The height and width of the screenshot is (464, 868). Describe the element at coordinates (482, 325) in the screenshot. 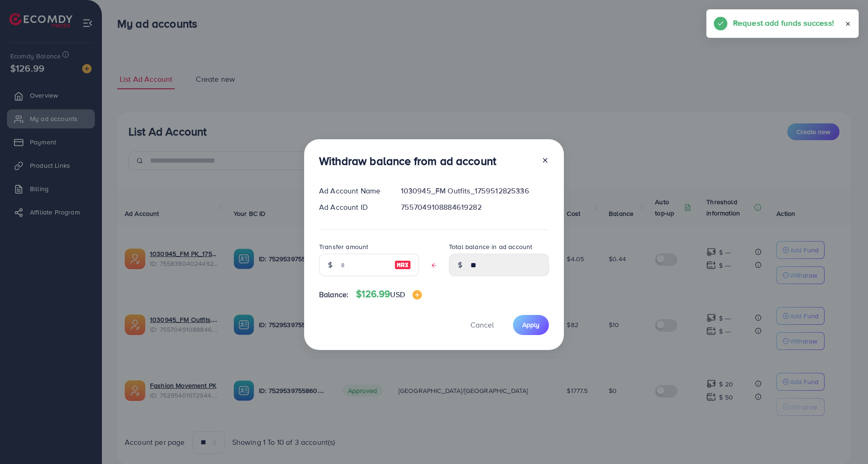

I see `button: Cancel` at that location.